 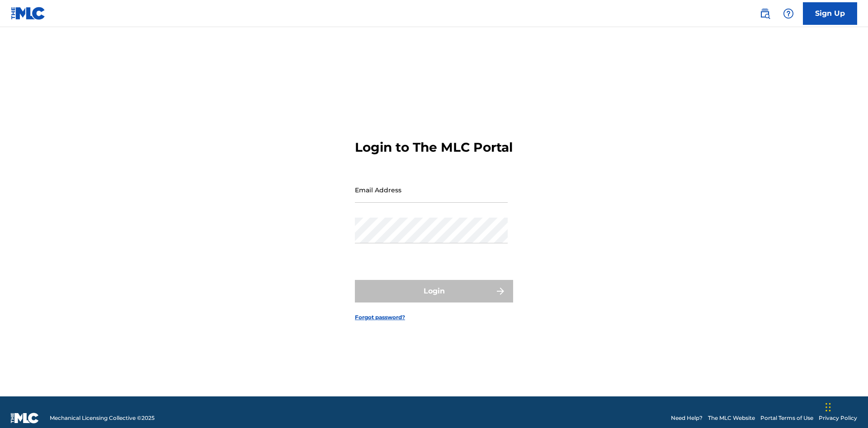 I want to click on h3: Login to The MLC Portal, so click(x=434, y=148).